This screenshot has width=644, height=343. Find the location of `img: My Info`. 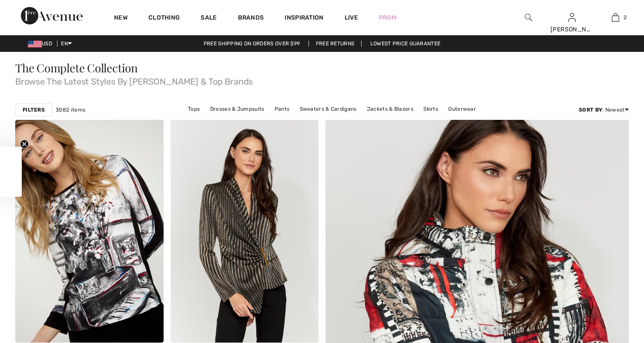

img: My Info is located at coordinates (572, 18).